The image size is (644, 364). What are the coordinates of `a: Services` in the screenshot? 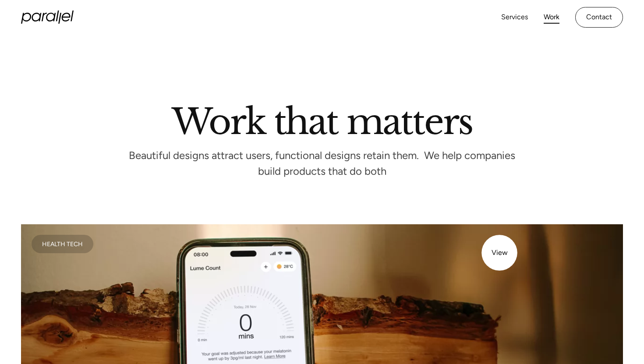 It's located at (515, 17).